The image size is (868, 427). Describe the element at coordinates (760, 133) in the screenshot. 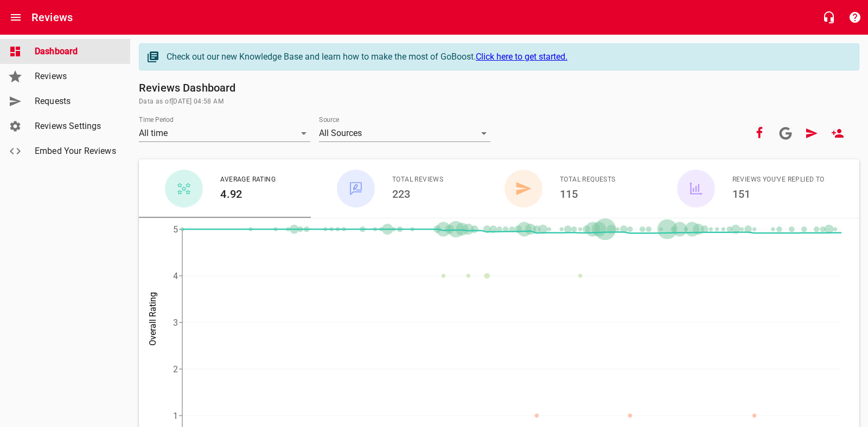

I see `button: Your Facebook account is connected` at that location.